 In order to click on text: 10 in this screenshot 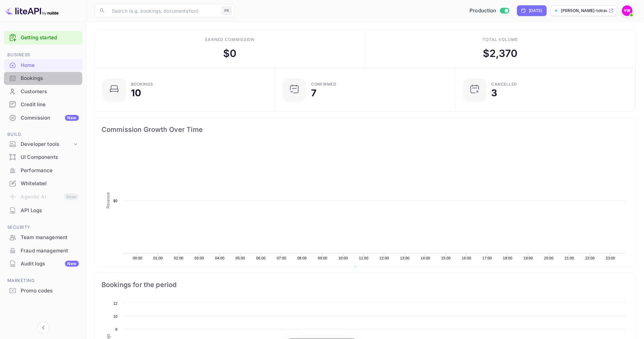, I will do `click(115, 316)`.